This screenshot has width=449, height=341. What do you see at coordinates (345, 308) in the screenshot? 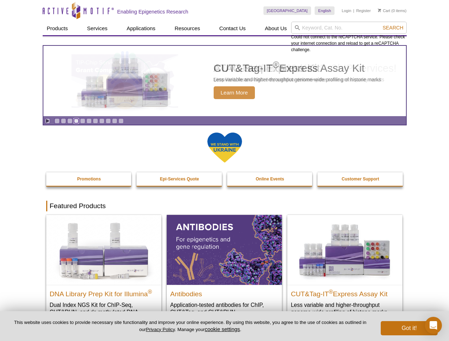
I see `p: Less variable and higher-throughput genome-wide profiling of histone marks​.` at bounding box center [345, 308].